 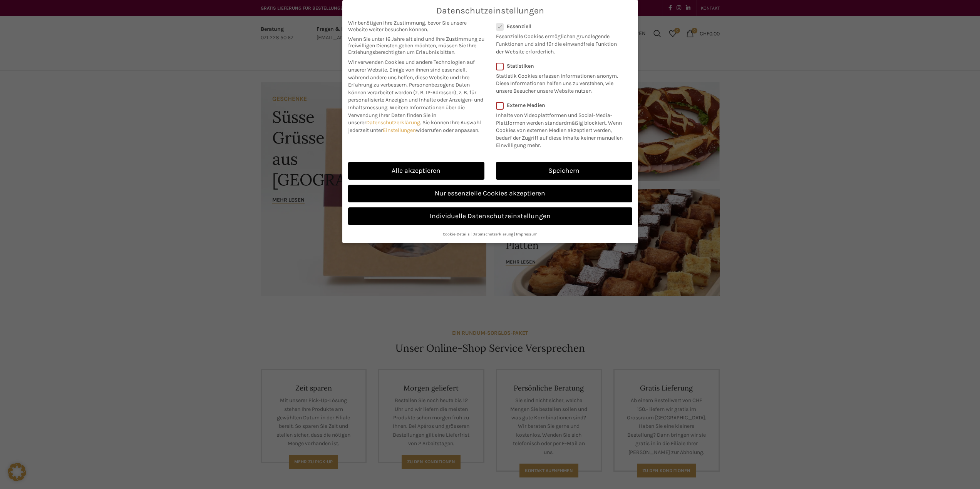 I want to click on label: Statistiken, so click(x=559, y=66).